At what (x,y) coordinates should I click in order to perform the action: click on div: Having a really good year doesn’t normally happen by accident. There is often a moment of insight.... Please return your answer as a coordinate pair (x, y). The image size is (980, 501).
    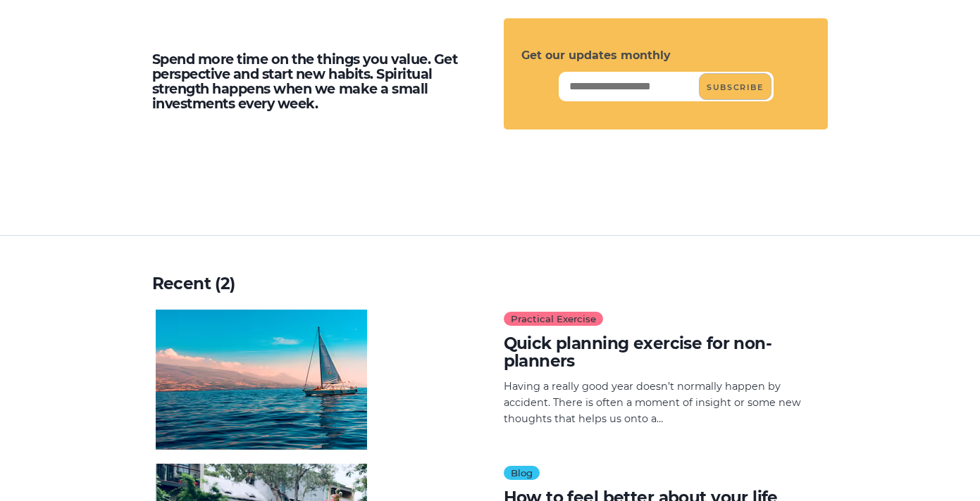
    Looking at the image, I should click on (664, 403).